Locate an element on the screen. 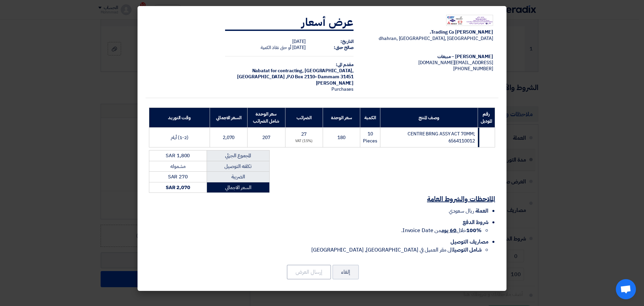  span: مصاريف التوصيل is located at coordinates (469, 242).